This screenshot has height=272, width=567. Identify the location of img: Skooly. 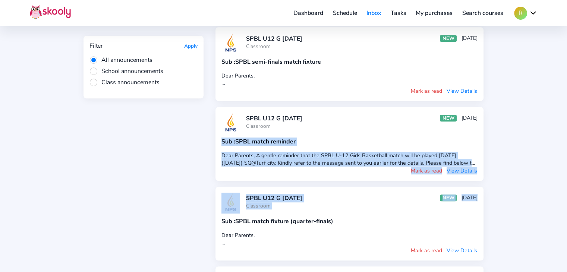
(50, 12).